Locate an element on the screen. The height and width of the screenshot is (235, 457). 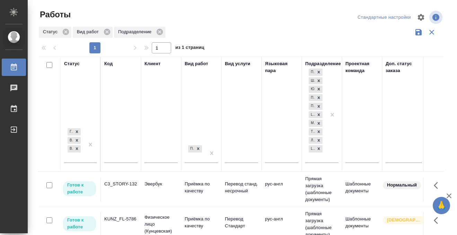
div: LocQA is located at coordinates (312, 149).